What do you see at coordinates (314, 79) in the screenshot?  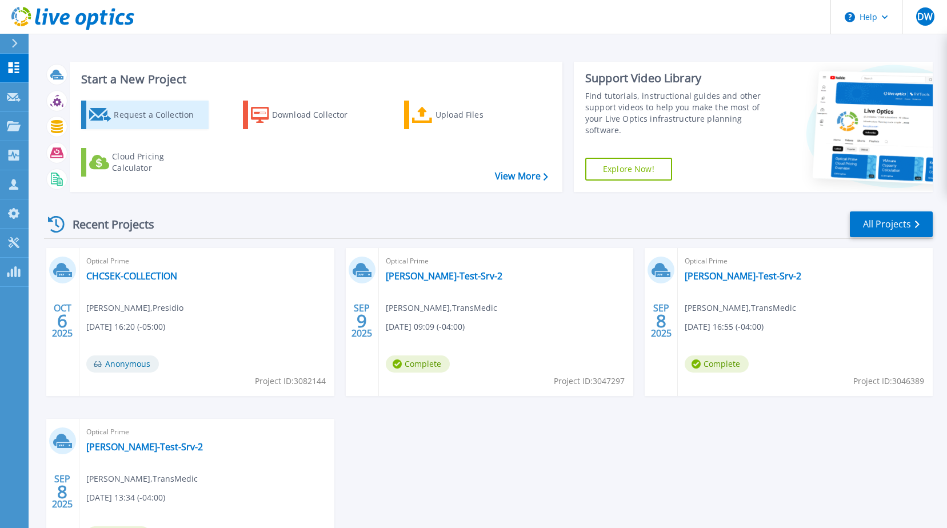 I see `h3: Start a New Project` at bounding box center [314, 79].